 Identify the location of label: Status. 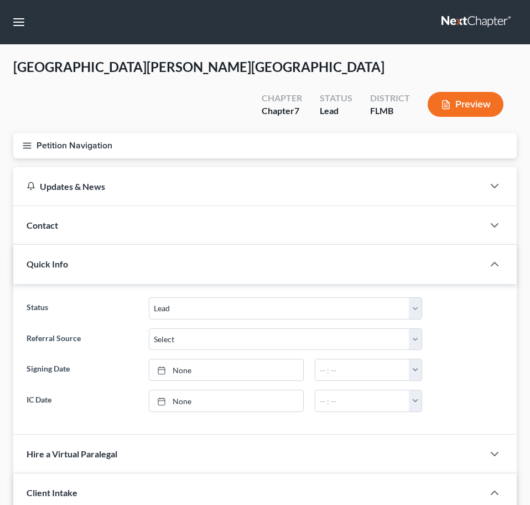
(82, 308).